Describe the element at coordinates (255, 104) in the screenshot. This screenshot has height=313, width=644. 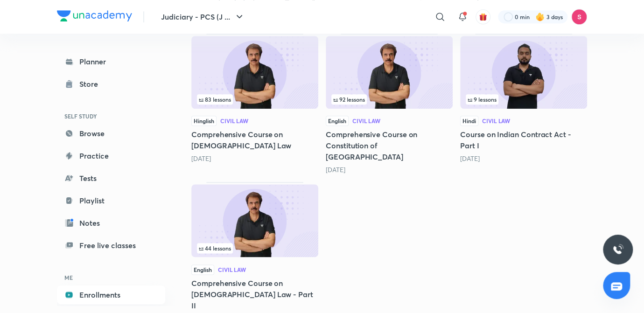
I see `div: Comprehensive Course on Hindu Law` at that location.